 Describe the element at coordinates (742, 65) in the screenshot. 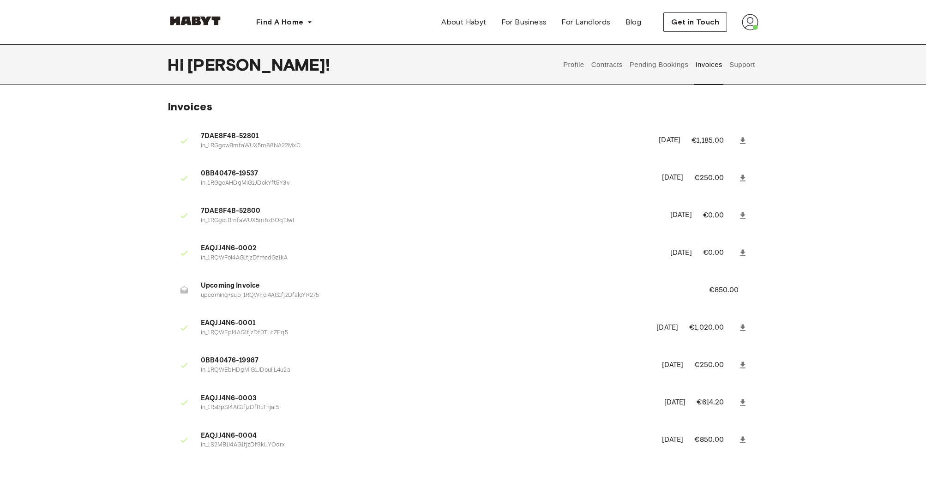

I see `button: Support` at that location.